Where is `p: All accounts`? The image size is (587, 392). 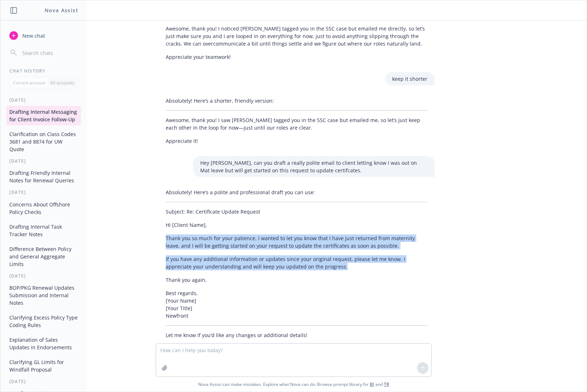
p: All accounts is located at coordinates (62, 83).